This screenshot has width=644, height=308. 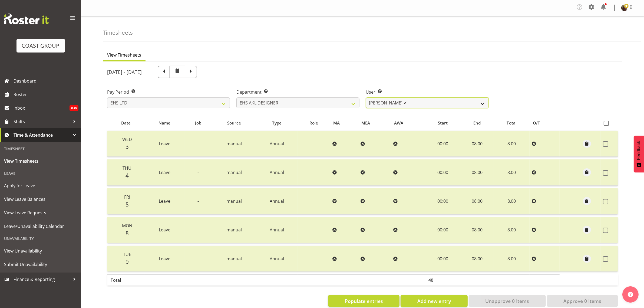 What do you see at coordinates (127, 197) in the screenshot?
I see `span: Fri` at bounding box center [127, 197].